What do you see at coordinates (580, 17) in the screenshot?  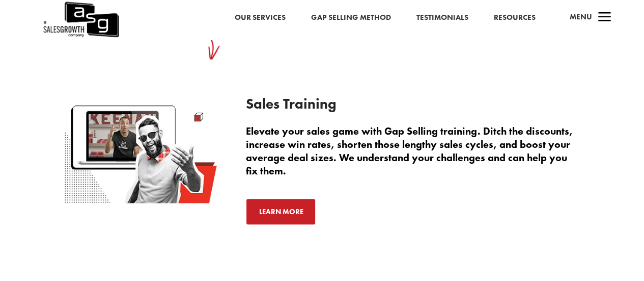 I see `span: Menu` at bounding box center [580, 17].